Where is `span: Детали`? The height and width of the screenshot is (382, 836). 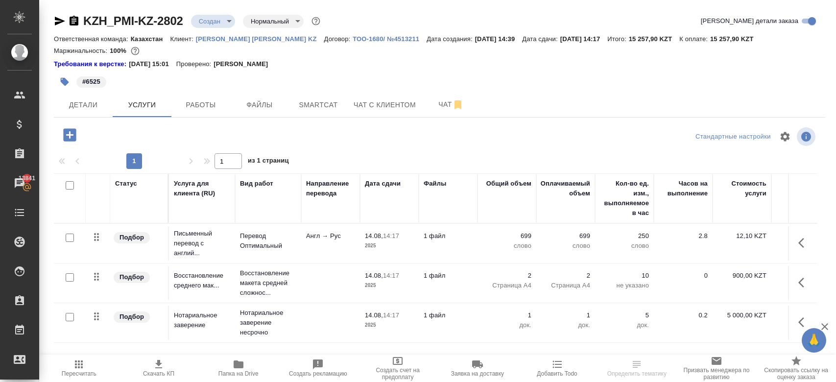 span: Детали is located at coordinates (83, 105).